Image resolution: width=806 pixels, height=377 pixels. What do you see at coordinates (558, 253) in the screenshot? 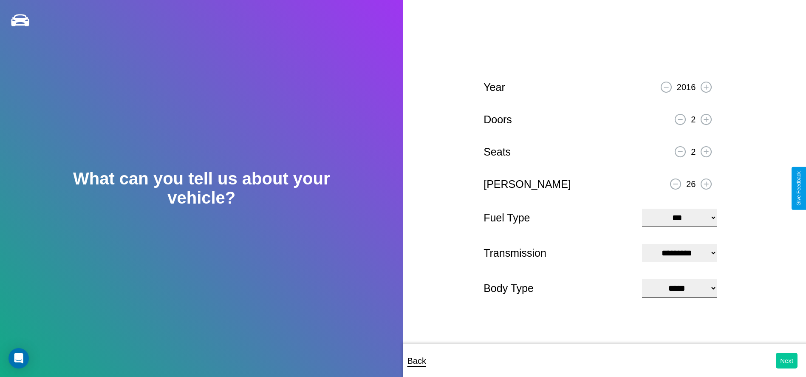
I see `p: Transmission` at bounding box center [558, 253].